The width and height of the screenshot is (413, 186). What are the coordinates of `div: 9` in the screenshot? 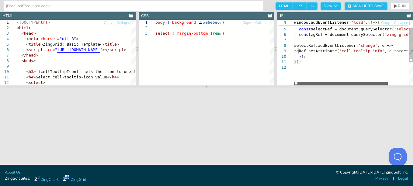 It's located at (281, 51).